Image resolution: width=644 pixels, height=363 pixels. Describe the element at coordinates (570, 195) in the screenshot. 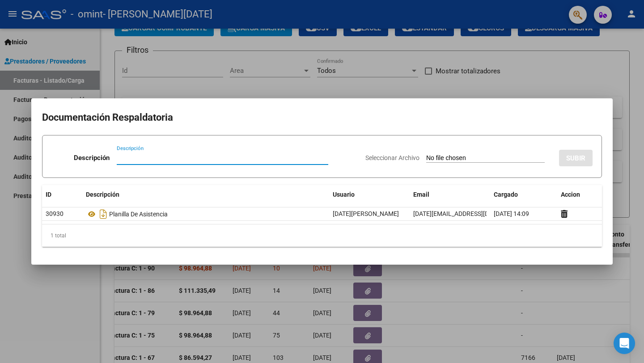

I see `span: Accion` at that location.